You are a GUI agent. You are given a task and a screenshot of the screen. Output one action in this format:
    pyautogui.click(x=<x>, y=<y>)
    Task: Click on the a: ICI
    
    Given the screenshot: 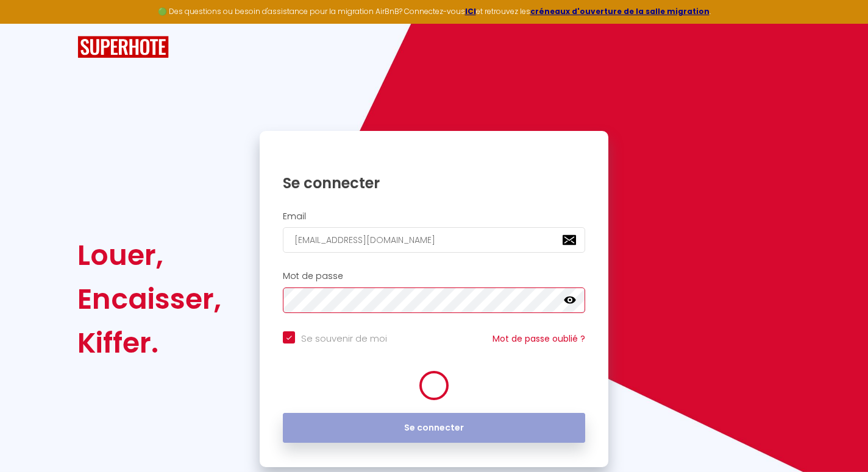 What is the action you would take?
    pyautogui.click(x=471, y=11)
    